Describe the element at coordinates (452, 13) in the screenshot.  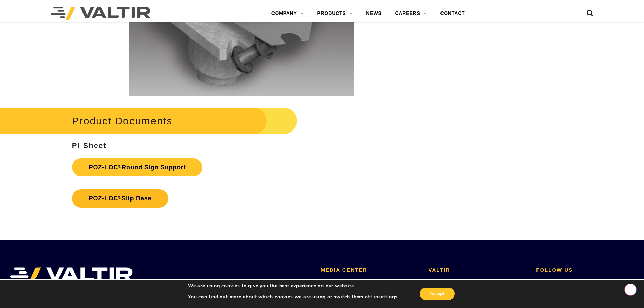
I see `a: CONTACT` at that location.